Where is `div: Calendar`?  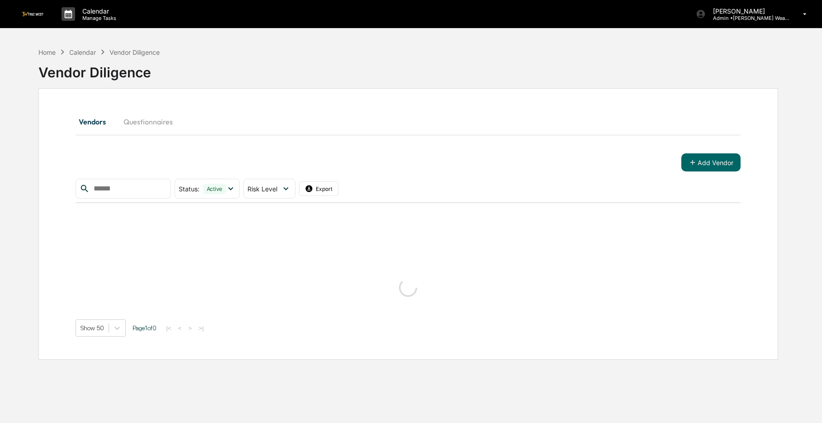 div: Calendar is located at coordinates (82, 52).